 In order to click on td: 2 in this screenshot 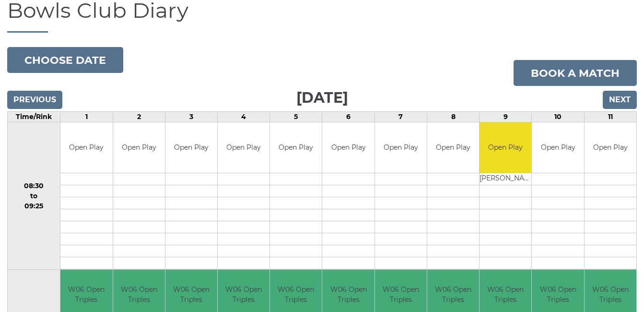, I will do `click(139, 117)`.